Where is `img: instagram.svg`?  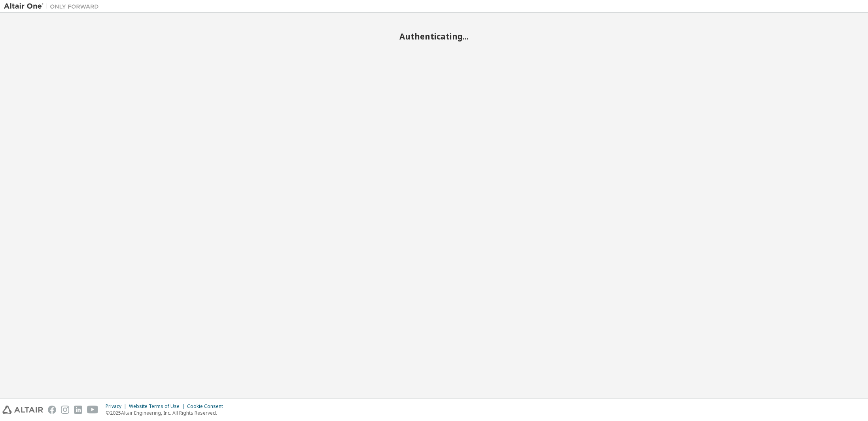
img: instagram.svg is located at coordinates (65, 410).